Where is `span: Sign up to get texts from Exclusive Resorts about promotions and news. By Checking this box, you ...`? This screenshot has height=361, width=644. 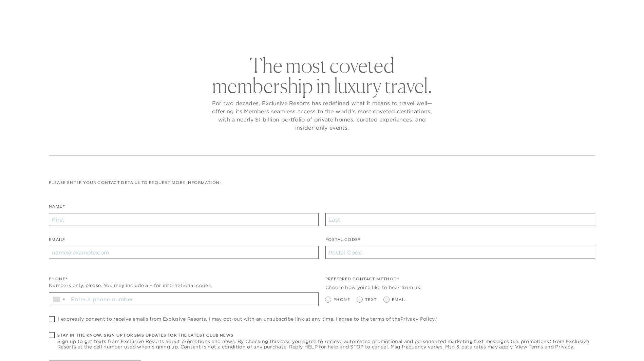
span: Sign up to get texts from Exclusive Resorts about promotions and news. By Checking this box, you ... is located at coordinates (326, 344).